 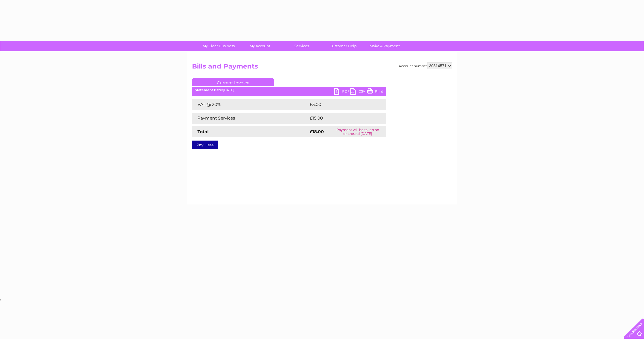 I want to click on h2: Bills and Payments, so click(x=322, y=68).